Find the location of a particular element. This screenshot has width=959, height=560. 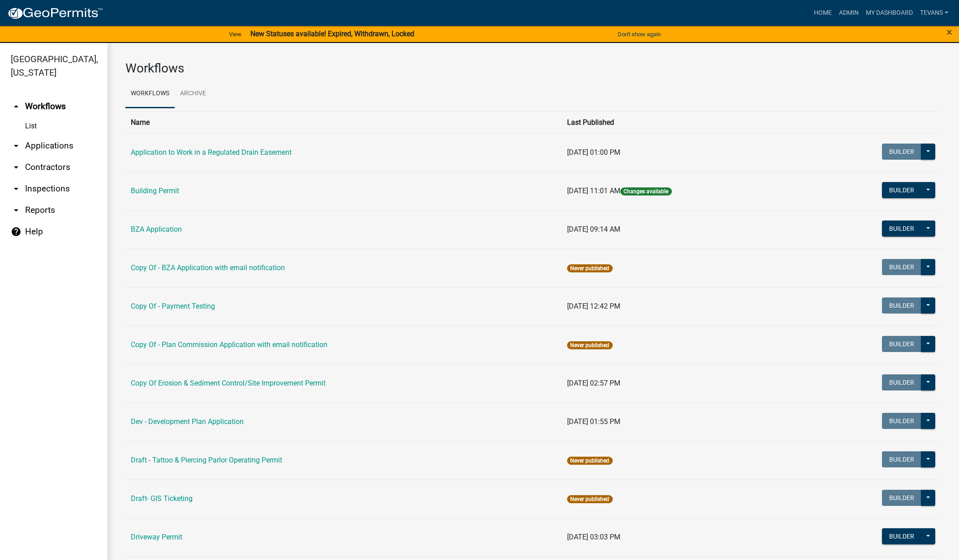

i: arrow_drop_up is located at coordinates (16, 107).